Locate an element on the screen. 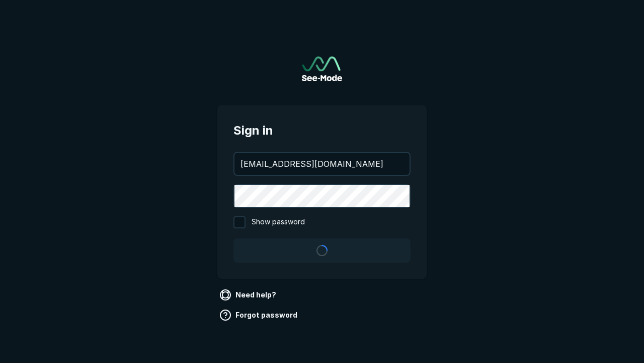  a: Need help? is located at coordinates (248, 295).